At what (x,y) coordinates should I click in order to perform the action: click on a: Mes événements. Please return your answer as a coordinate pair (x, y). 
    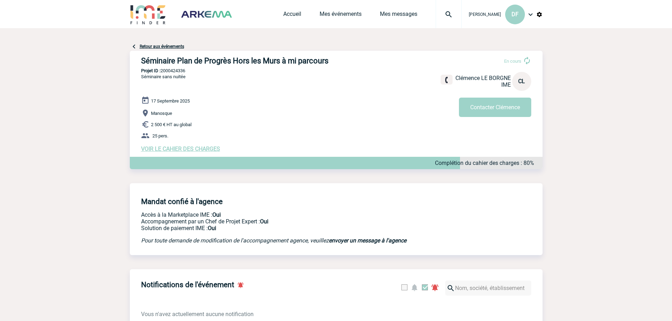
    Looking at the image, I should click on (340, 16).